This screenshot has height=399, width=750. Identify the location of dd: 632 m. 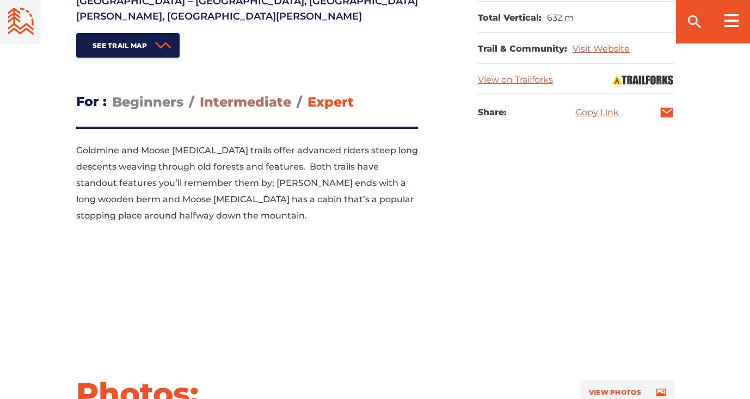
(560, 18).